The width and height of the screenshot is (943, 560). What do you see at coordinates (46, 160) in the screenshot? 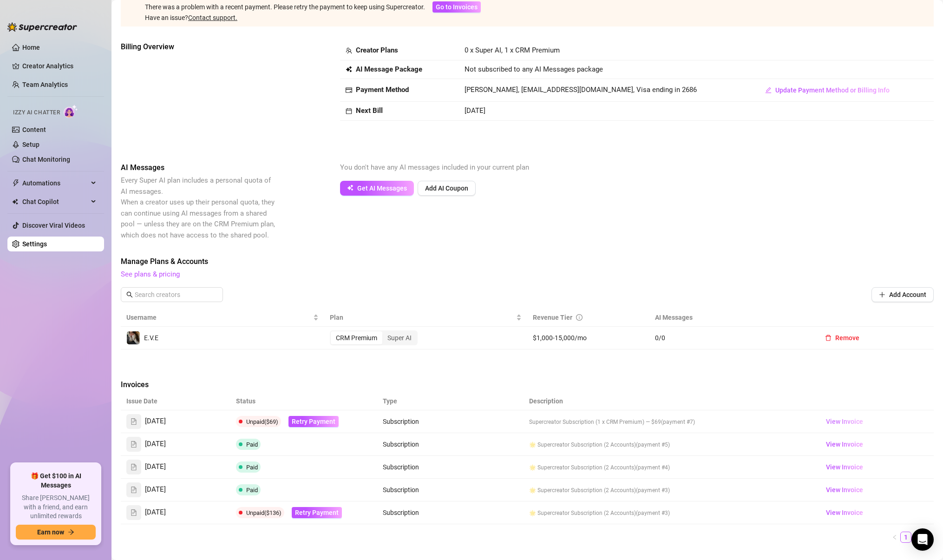
I see `a: Chat Monitoring` at bounding box center [46, 160].